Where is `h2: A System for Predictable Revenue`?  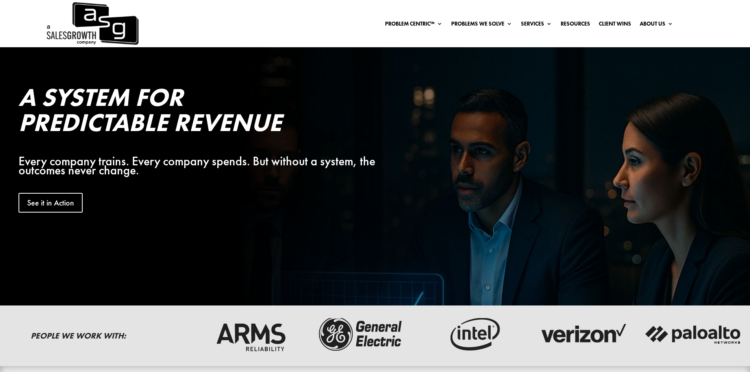
h2: A System for Predictable Revenue is located at coordinates (203, 112).